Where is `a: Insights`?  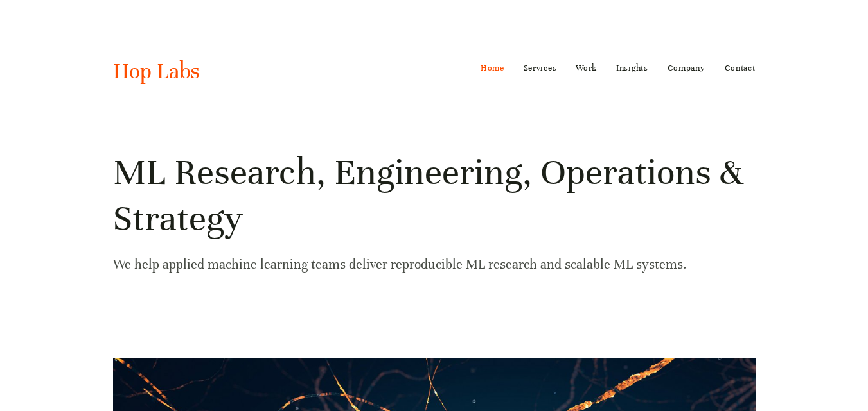 a: Insights is located at coordinates (632, 68).